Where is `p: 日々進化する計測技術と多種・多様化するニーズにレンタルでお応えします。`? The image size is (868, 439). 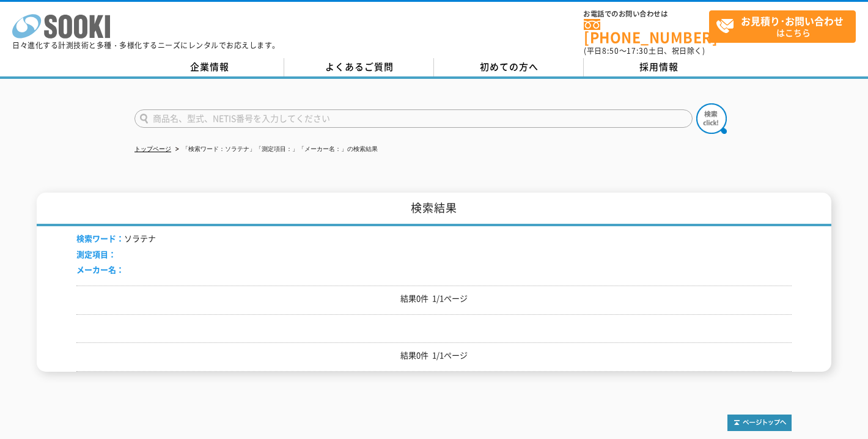
p: 日々進化する計測技術と多種・多様化するニーズにレンタルでお応えします。 is located at coordinates (146, 46).